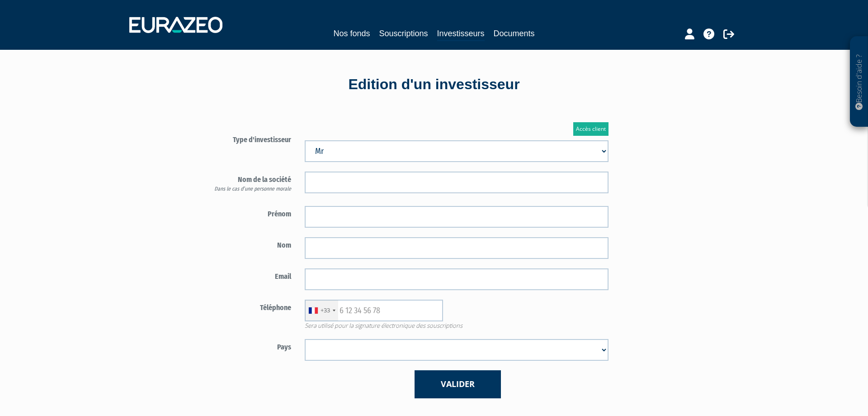  I want to click on span: Sera utilisé pour la signature électronique des souscriptions, so click(456, 326).